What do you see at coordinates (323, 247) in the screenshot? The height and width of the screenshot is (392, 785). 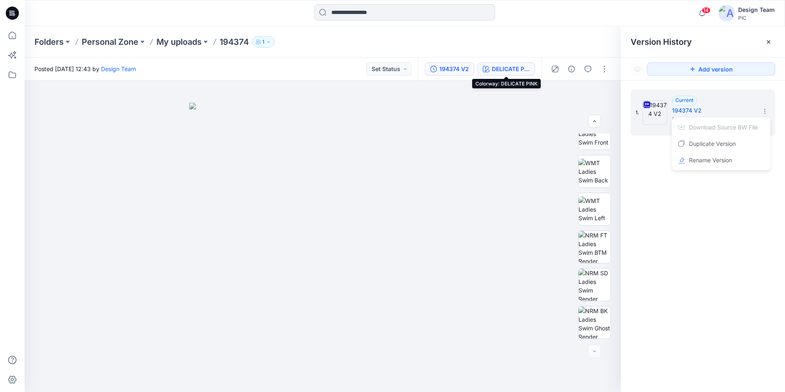 I see `img: eyJhbGciOiJIUzI1NiIsImtpZCI6IjAiLCJzbHQiOiJzZXMiLCJ0eXAiOiJKV1QifQ.eyJkYXRhIjp7InR5cGUiOiJzdG9yYW...` at bounding box center [323, 247].